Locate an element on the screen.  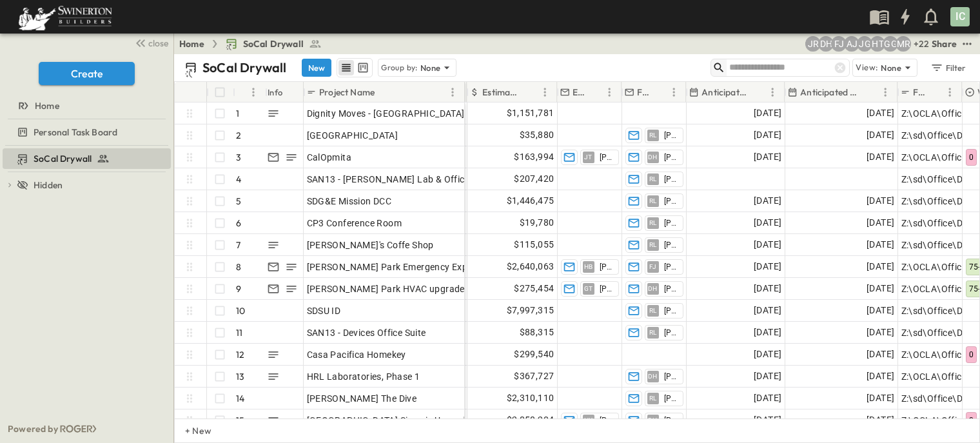
p: Group by: is located at coordinates (399, 68).